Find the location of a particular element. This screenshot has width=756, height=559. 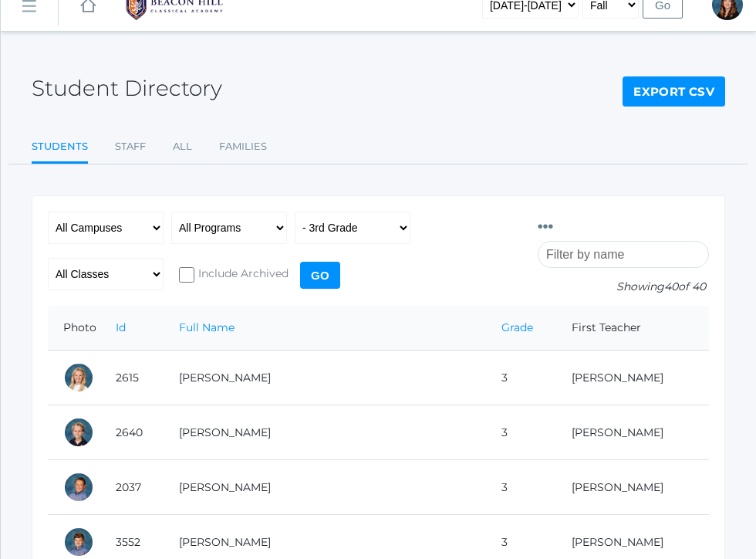

div: Bennett Burgh is located at coordinates (79, 487).